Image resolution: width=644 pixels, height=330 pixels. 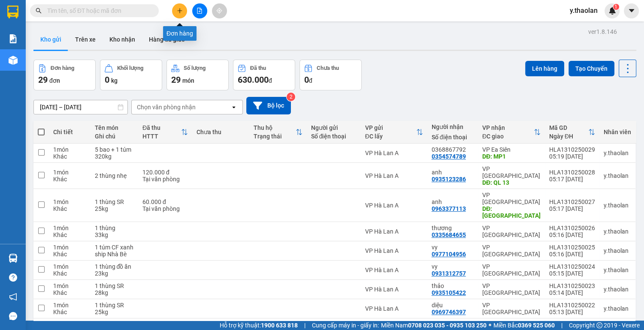 What do you see at coordinates (200, 11) in the screenshot?
I see `button: file-add` at bounding box center [200, 11].